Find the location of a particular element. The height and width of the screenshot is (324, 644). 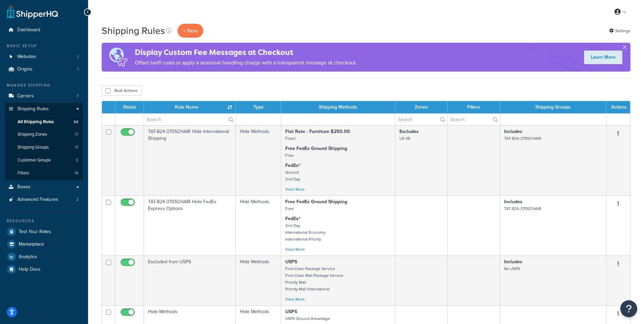

a: Boxes is located at coordinates (44, 187).